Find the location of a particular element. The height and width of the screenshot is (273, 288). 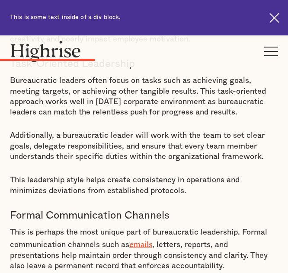

a: emails is located at coordinates (141, 243).